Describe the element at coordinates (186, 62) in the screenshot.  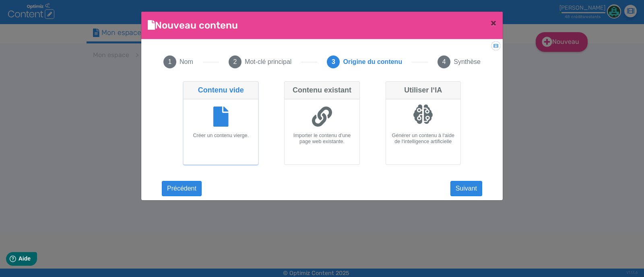
I see `span: Nom` at that location.